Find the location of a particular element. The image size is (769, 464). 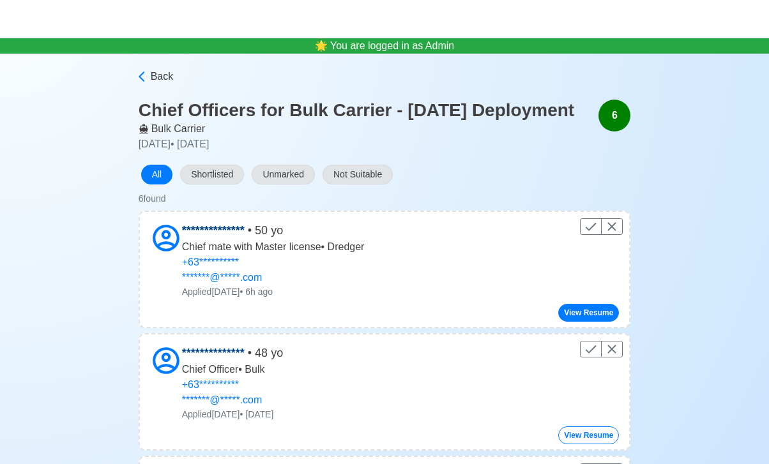

div: 6 is located at coordinates (614, 116).